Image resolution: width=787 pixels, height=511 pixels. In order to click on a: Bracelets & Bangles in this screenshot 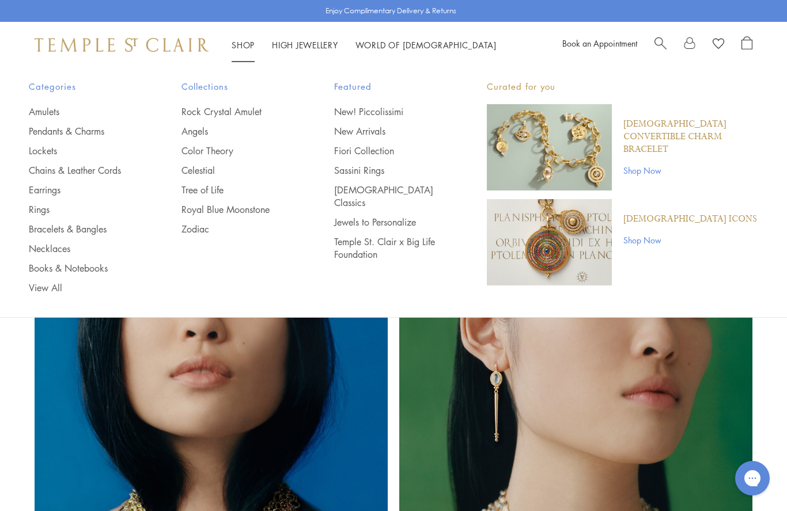, I will do `click(82, 229)`.